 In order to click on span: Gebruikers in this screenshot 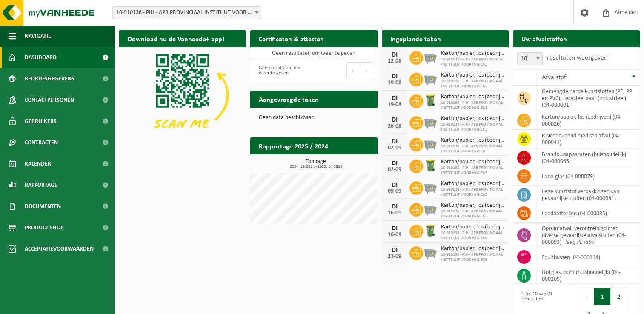, I will do `click(40, 121)`.